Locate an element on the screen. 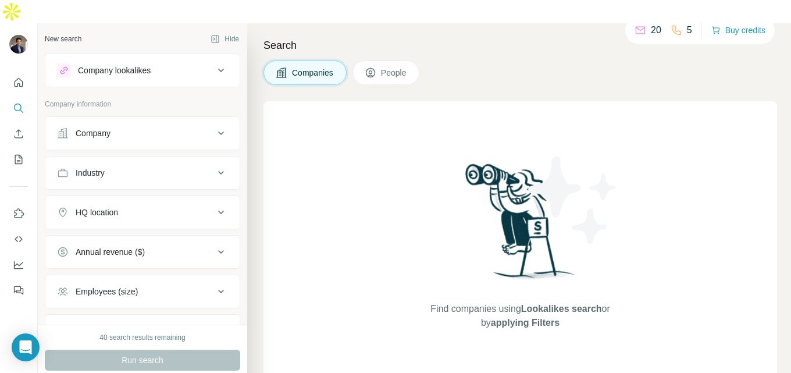  div: Company is located at coordinates (93, 133).